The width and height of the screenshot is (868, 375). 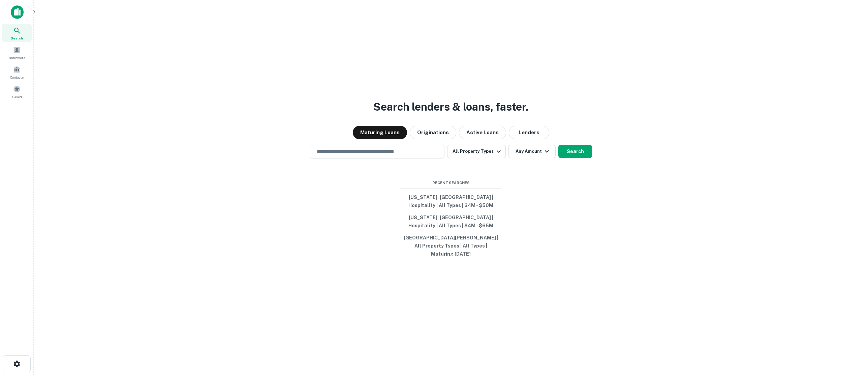 What do you see at coordinates (476, 151) in the screenshot?
I see `button: All Property Types` at bounding box center [476, 151].